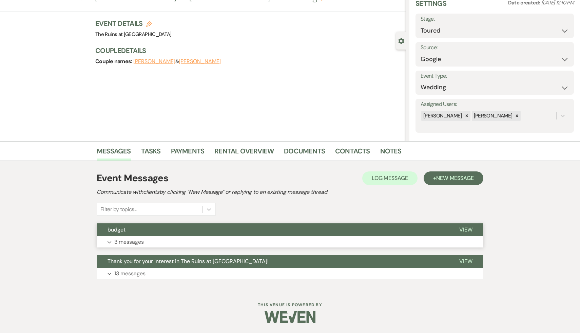 The height and width of the screenshot is (333, 580). What do you see at coordinates (455, 178) in the screenshot?
I see `span: New Message` at bounding box center [455, 178].